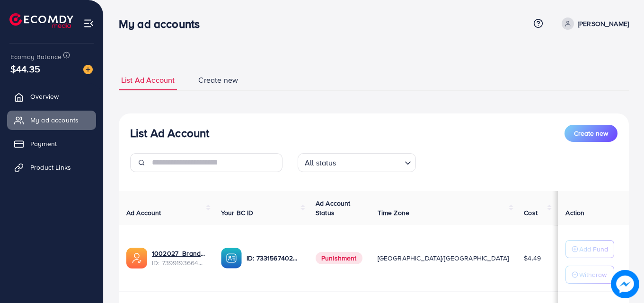  What do you see at coordinates (393, 213) in the screenshot?
I see `span: Time Zone` at bounding box center [393, 213].